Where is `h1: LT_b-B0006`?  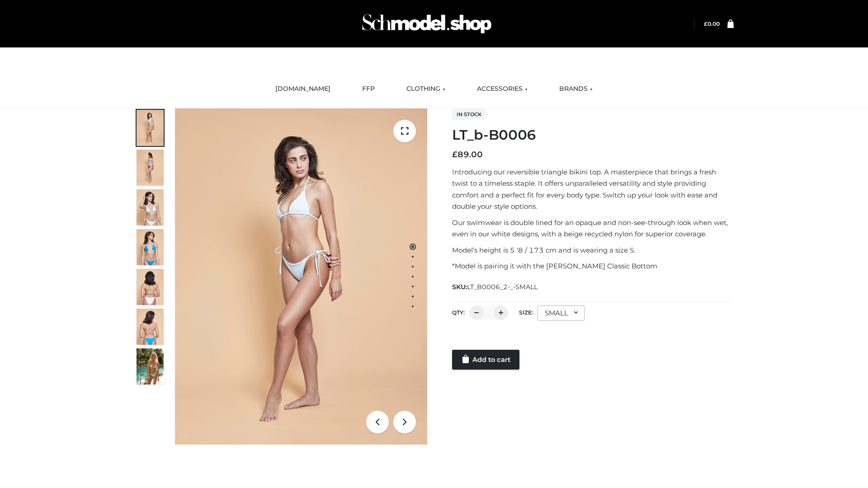 h1: LT_b-B0006 is located at coordinates (593, 135).